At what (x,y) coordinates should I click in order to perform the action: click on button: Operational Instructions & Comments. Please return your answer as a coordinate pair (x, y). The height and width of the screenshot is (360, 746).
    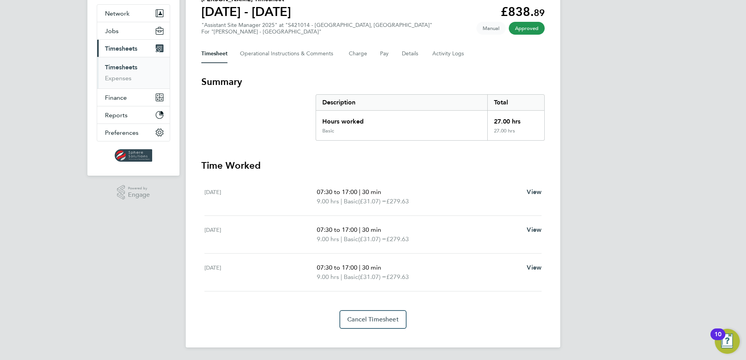
    Looking at the image, I should click on (288, 54).